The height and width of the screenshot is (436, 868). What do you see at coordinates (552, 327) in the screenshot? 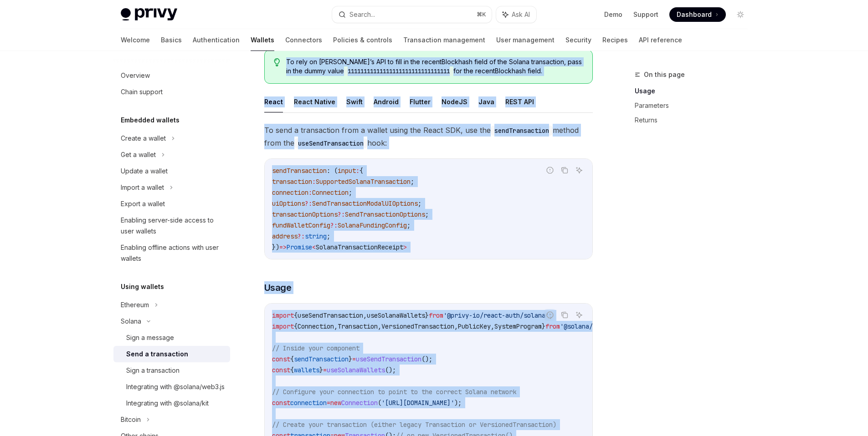
I see `span: from` at bounding box center [552, 327].